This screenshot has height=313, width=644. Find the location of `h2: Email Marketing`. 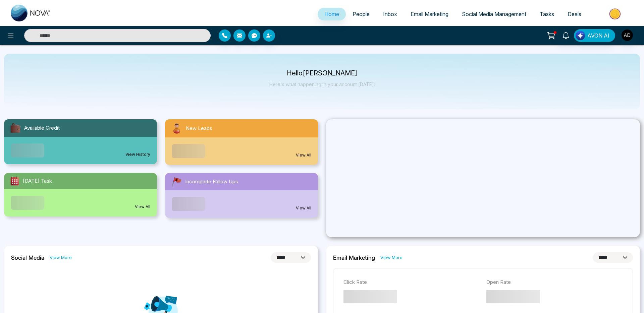

h2: Email Marketing is located at coordinates (354, 258).